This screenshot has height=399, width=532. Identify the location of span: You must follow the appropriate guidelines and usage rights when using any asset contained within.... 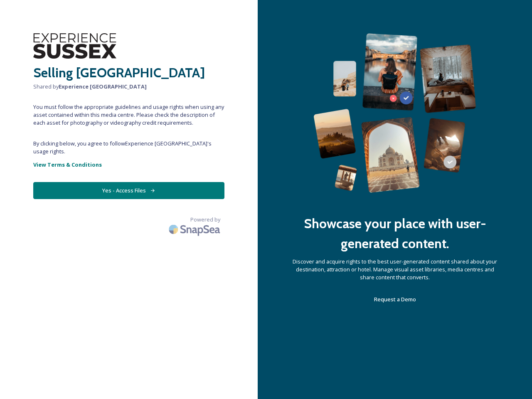
(129, 115).